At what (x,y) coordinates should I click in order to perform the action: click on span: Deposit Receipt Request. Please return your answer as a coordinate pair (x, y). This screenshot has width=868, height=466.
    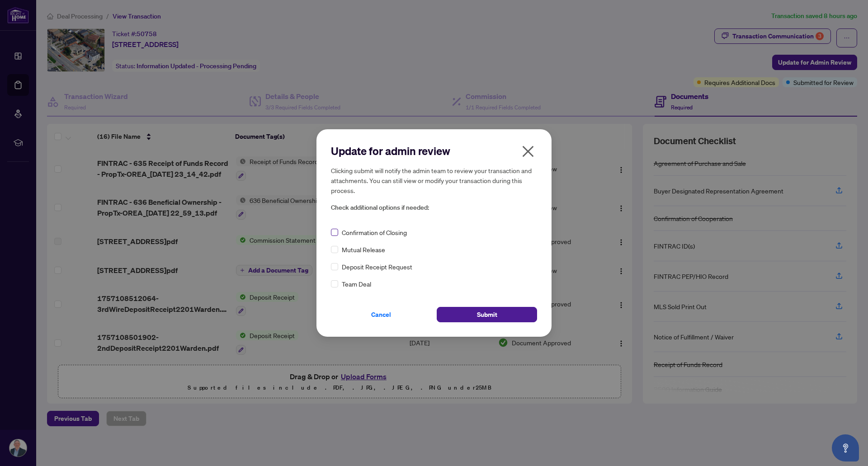
    Looking at the image, I should click on (377, 267).